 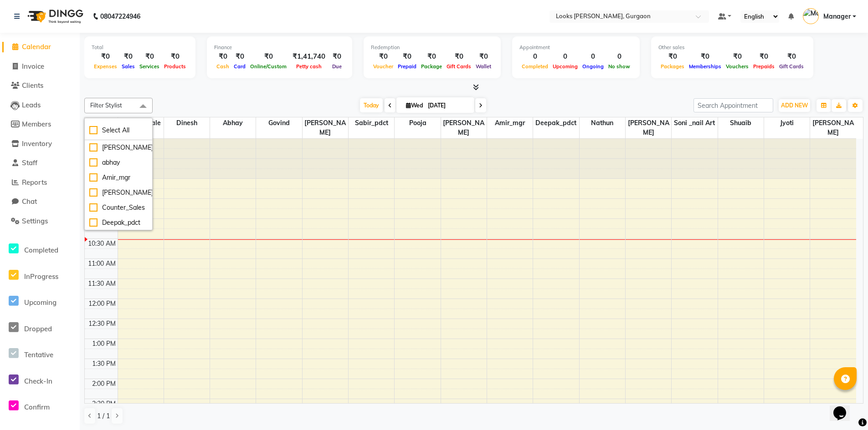 I want to click on span: Gift Cards, so click(x=792, y=67).